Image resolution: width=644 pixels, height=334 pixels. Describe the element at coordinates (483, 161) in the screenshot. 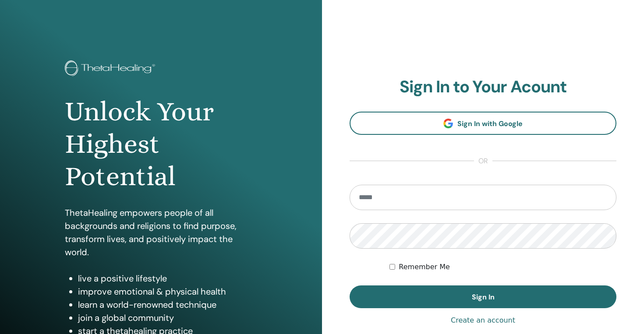

I see `span: or` at that location.